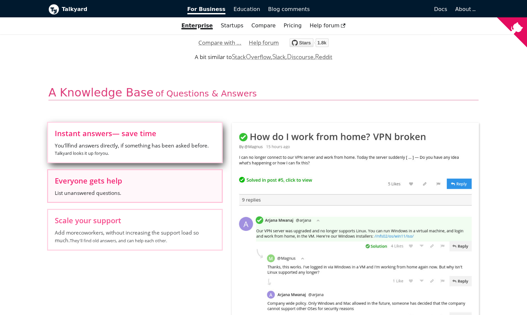 The height and width of the screenshot is (315, 527). What do you see at coordinates (82, 153) in the screenshot?
I see `small: Talkyard looks it up for you .` at bounding box center [82, 153].